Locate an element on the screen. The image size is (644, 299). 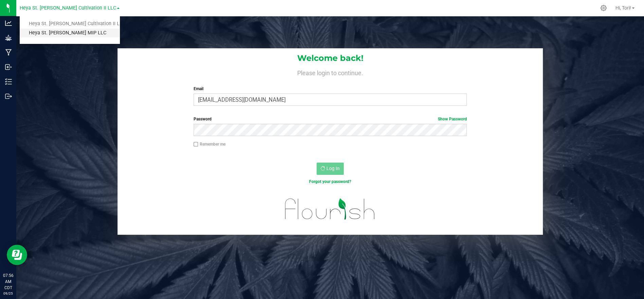
p: 07:56 AM CDT is located at coordinates (8, 282).